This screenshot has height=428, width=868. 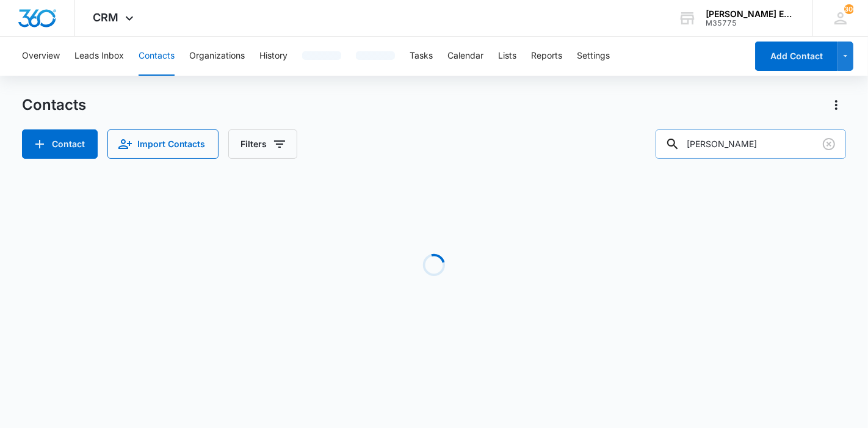 I want to click on button: Tasks, so click(x=421, y=56).